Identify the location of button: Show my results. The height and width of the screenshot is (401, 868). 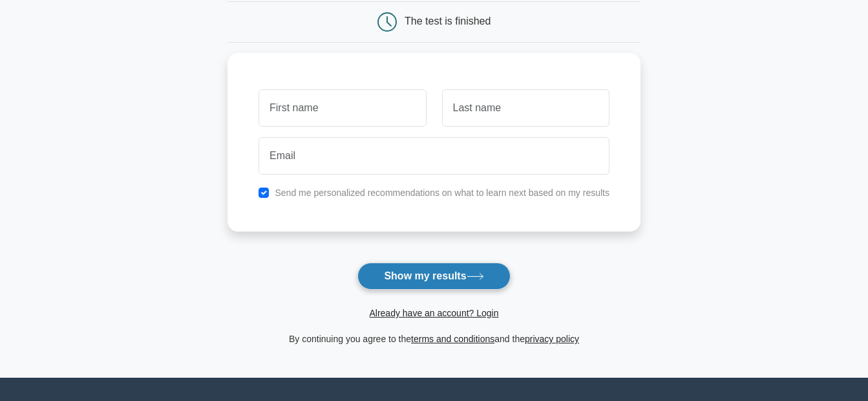
(434, 276).